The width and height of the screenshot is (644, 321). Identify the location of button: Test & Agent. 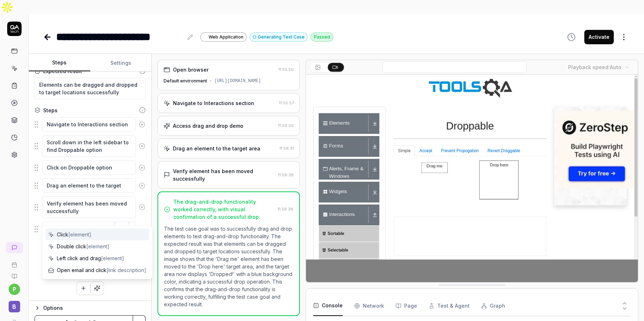
(449, 306).